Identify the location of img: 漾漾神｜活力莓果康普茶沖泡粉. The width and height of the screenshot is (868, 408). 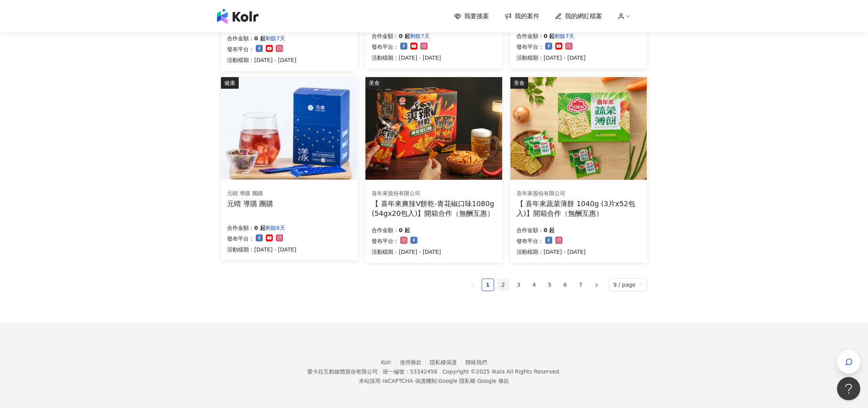
(289, 129).